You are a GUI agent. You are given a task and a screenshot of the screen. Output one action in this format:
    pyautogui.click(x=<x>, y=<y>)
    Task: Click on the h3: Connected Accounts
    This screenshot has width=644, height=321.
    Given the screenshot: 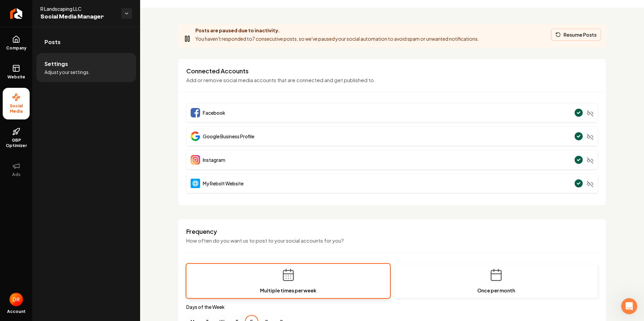 What is the action you would take?
    pyautogui.click(x=392, y=71)
    